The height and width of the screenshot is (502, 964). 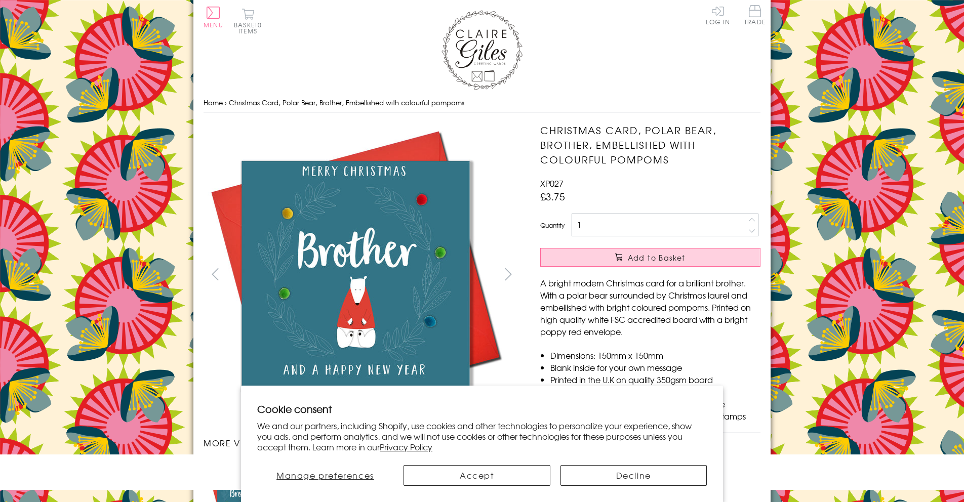 I want to click on span: 0 items, so click(x=250, y=28).